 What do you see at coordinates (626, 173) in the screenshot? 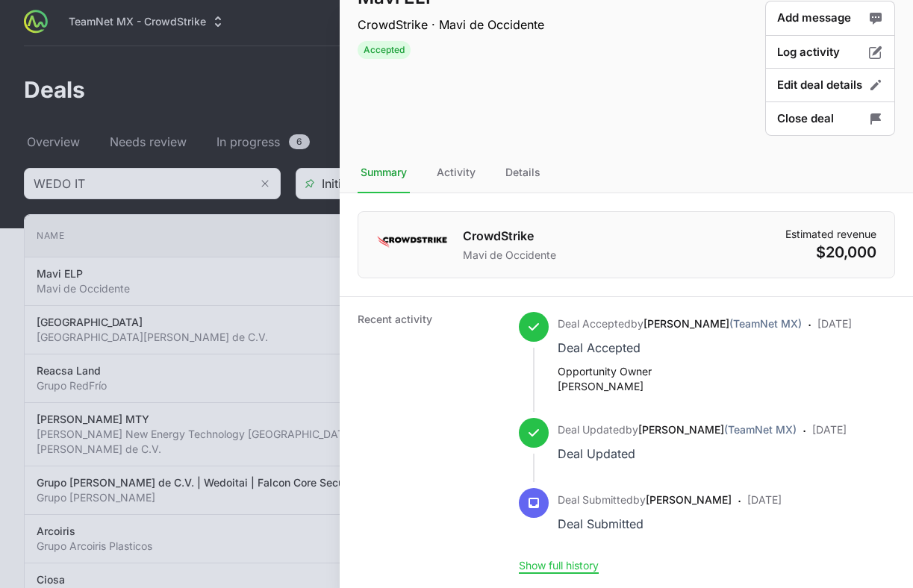
I see `nav: Tabs` at bounding box center [626, 173].